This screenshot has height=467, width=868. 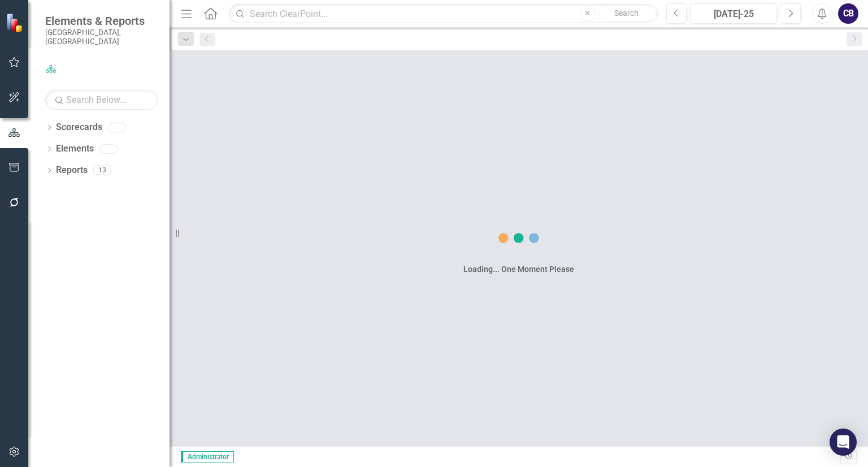 I want to click on img: ClearPoint Strategy, so click(x=16, y=23).